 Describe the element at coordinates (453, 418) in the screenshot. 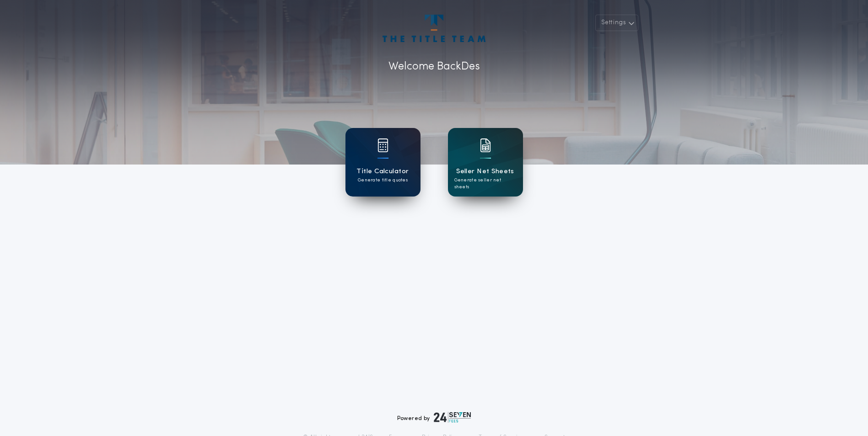

I see `img: logo` at that location.